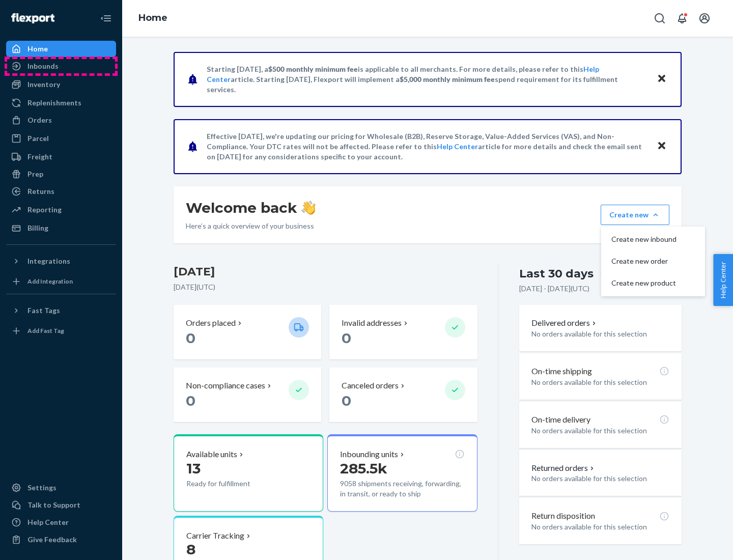 The image size is (733, 560). I want to click on button: Fast Tags, so click(61, 310).